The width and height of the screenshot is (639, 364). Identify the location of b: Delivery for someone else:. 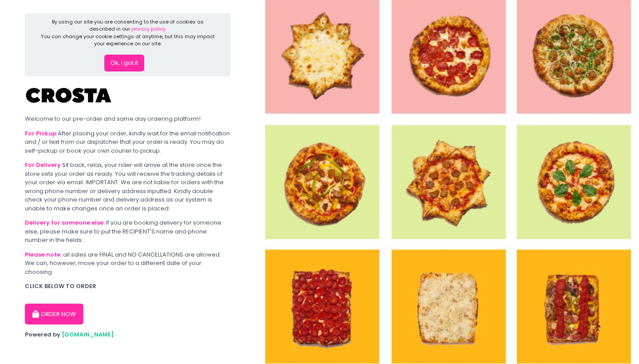
(65, 222).